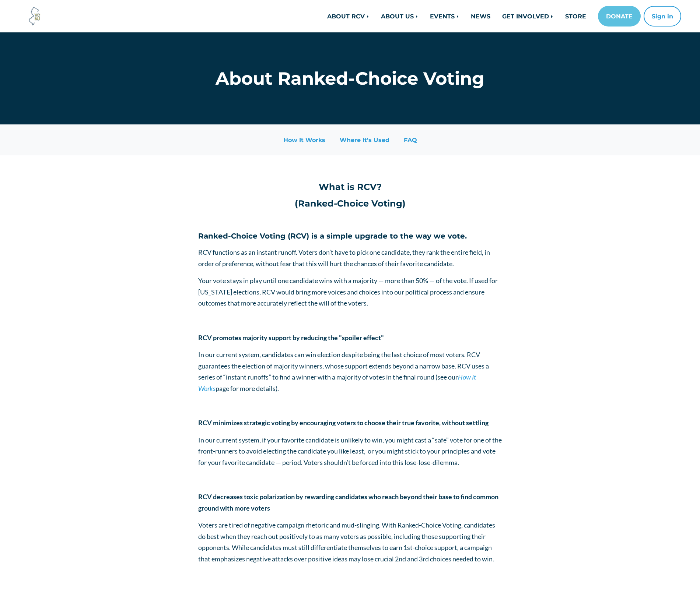  What do you see at coordinates (662, 16) in the screenshot?
I see `button: Sign in or sign up` at bounding box center [662, 16].